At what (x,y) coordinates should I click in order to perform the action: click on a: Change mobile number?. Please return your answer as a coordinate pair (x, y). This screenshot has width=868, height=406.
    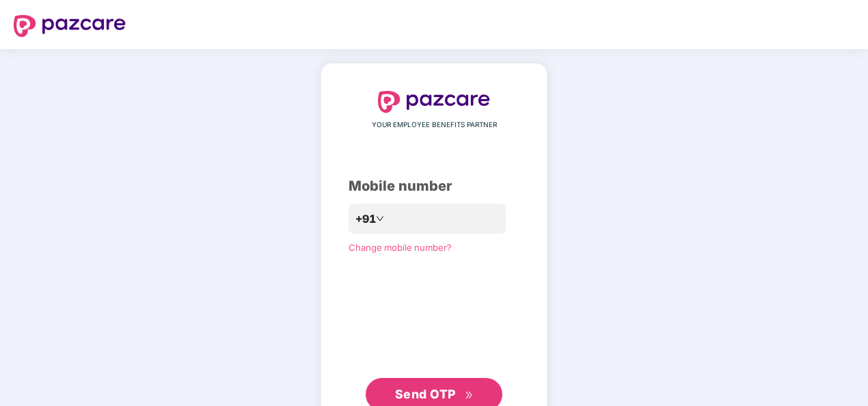
    Looking at the image, I should click on (400, 248).